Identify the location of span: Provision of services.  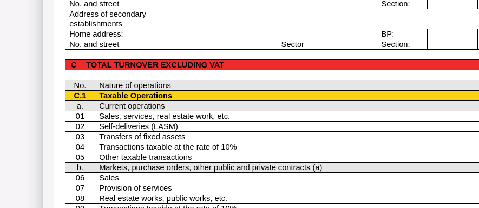
(135, 188).